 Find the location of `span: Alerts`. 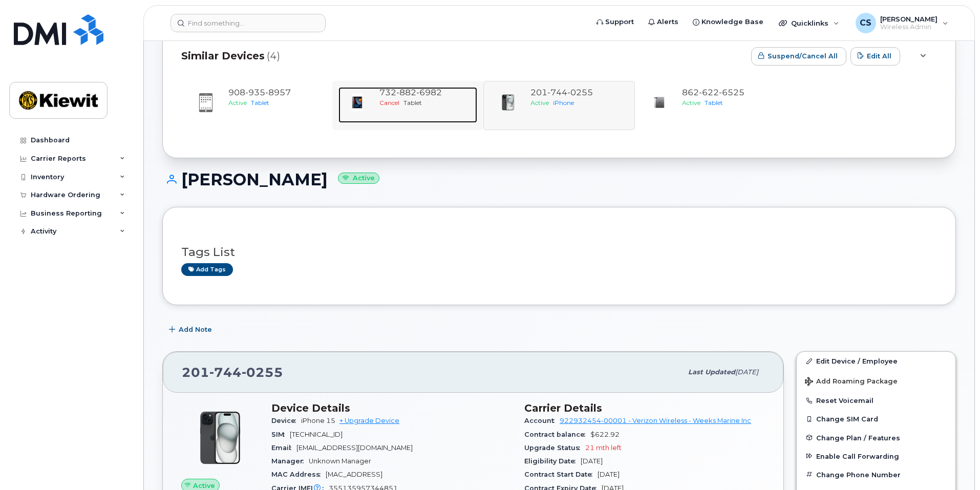

span: Alerts is located at coordinates (668, 22).